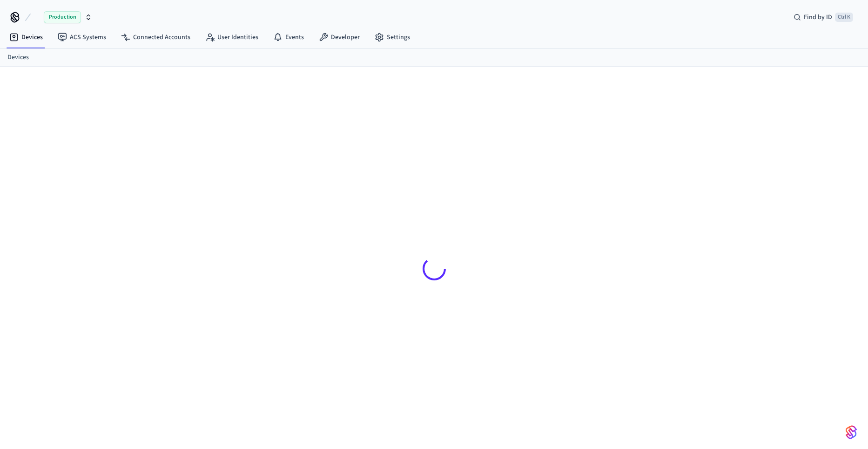 This screenshot has width=868, height=449. I want to click on span: Ctrl K, so click(844, 18).